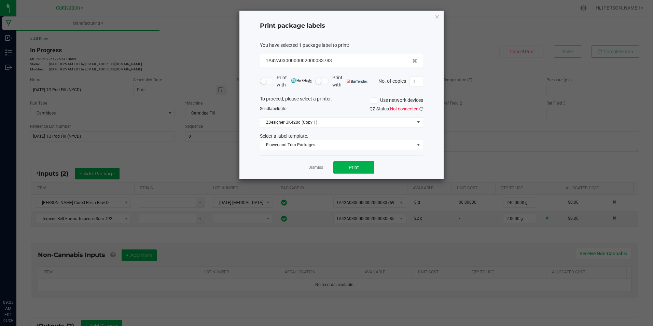  I want to click on span: 1A42A0300000002000033783, so click(299, 60).